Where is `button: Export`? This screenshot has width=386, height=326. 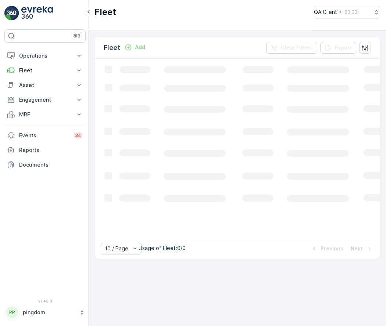
button: Export is located at coordinates (338, 48).